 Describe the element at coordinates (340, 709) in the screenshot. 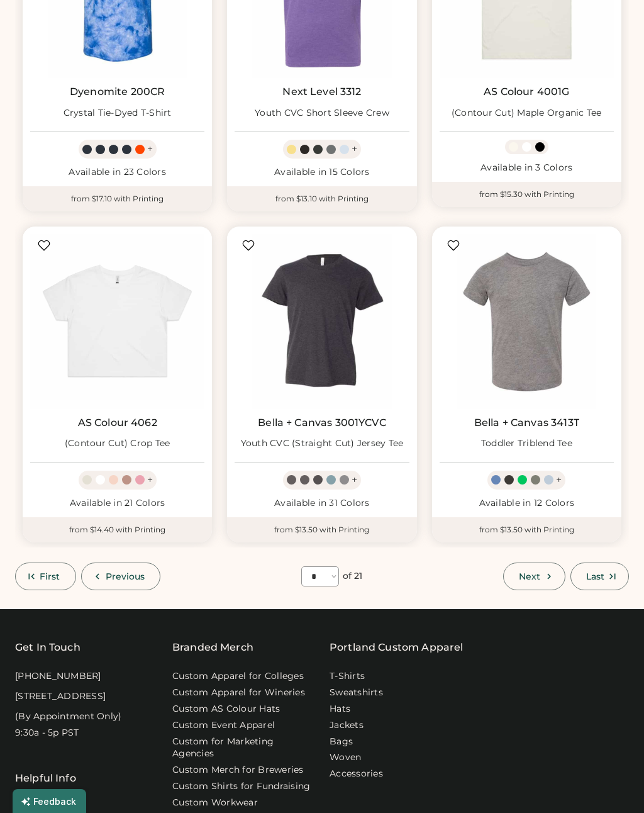

I see `a: Hats` at that location.